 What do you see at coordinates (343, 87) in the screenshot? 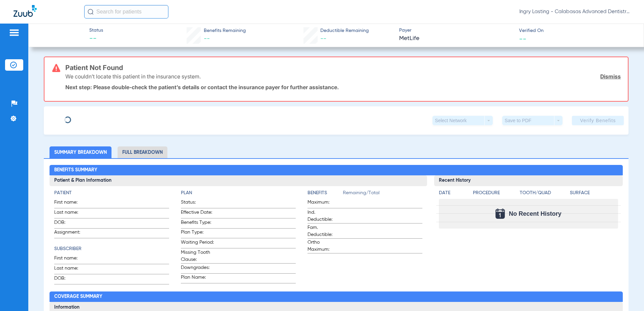
I see `p: Next step: Please double-check the patient’s details or contact the insurance payer for further a...` at bounding box center [343, 87].